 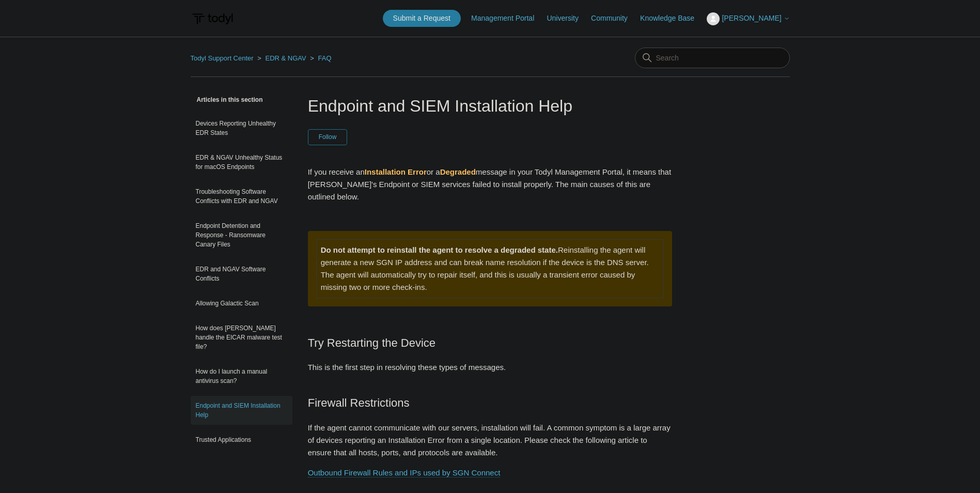 I want to click on li: EDR & NGAV, so click(x=281, y=58).